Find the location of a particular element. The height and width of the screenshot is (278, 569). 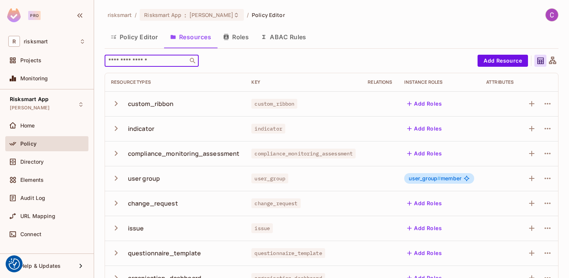

span: compliance_monitoring_assessment is located at coordinates (304, 153).